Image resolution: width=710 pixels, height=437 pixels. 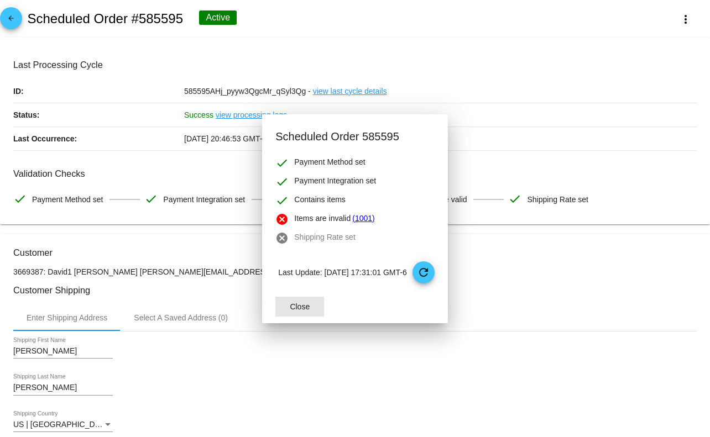 What do you see at coordinates (319, 201) in the screenshot?
I see `span: Contains items` at bounding box center [319, 201].